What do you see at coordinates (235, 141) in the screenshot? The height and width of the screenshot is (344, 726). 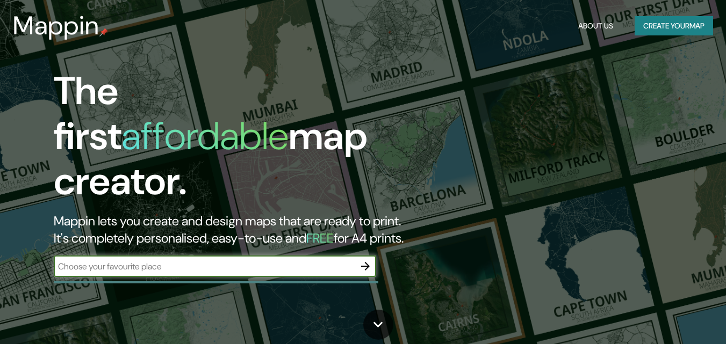 I see `h1: The first map creator.` at bounding box center [235, 141].